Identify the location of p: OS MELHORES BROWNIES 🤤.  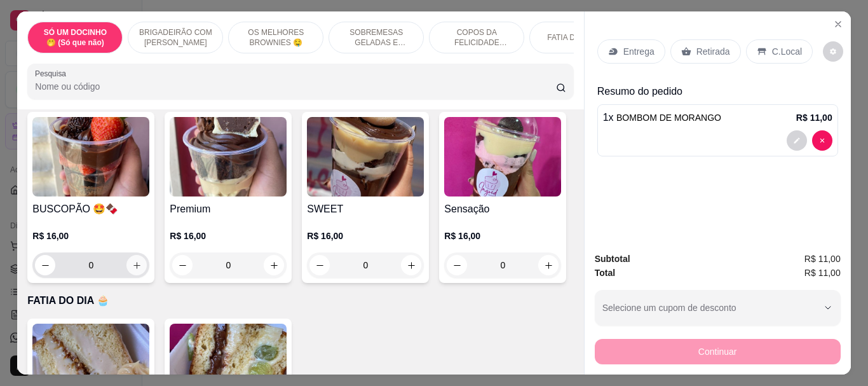
(276, 38).